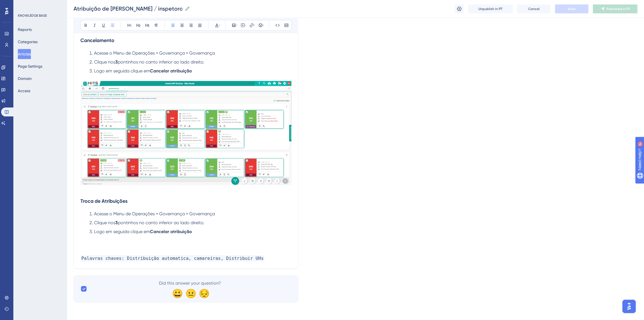 This screenshot has height=320, width=644. Describe the element at coordinates (40, 5) in the screenshot. I see `div: 9+` at that location.